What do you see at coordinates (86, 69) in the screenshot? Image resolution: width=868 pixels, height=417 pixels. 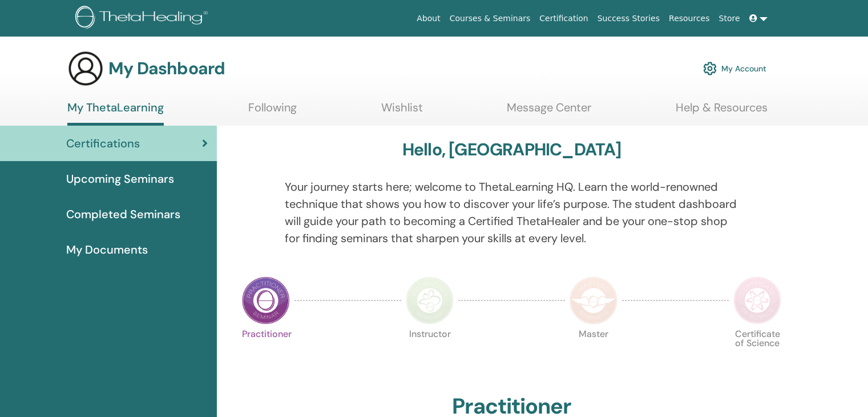 I see `img: generic-user-icon.jpg` at bounding box center [86, 69].